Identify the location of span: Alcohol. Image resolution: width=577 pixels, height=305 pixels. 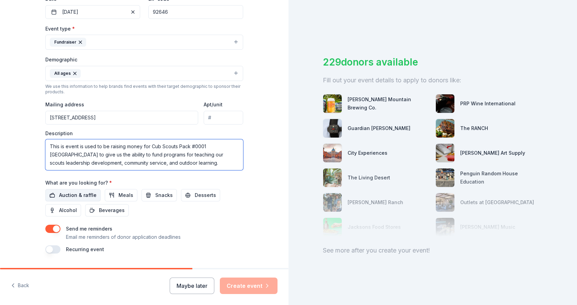
(68, 211).